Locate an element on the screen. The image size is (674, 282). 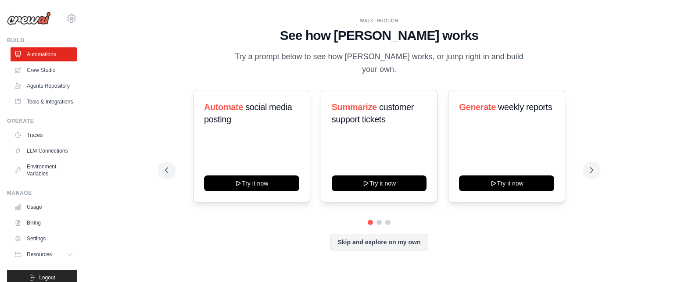
a: Usage is located at coordinates (43, 207).